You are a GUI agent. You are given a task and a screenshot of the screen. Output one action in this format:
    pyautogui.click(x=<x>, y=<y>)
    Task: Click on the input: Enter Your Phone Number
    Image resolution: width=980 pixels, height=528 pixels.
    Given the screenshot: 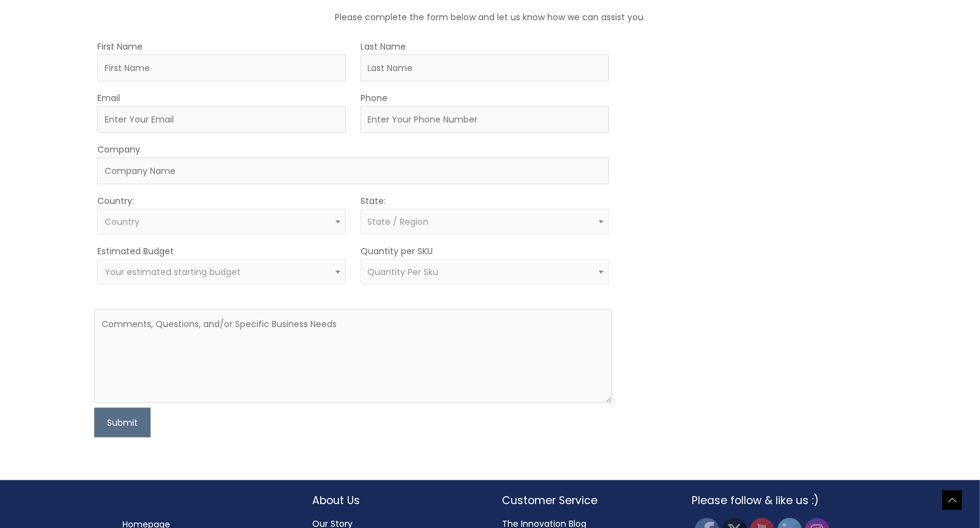 What is the action you would take?
    pyautogui.click(x=485, y=119)
    